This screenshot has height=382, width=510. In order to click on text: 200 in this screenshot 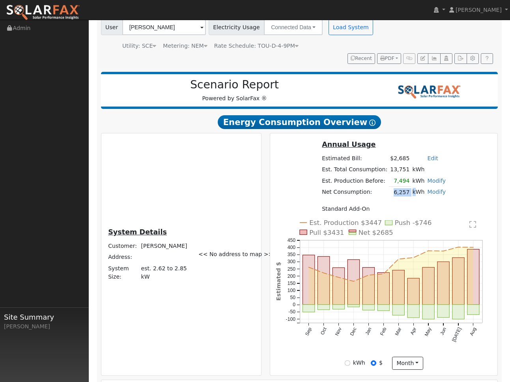, I will do `click(292, 276)`.